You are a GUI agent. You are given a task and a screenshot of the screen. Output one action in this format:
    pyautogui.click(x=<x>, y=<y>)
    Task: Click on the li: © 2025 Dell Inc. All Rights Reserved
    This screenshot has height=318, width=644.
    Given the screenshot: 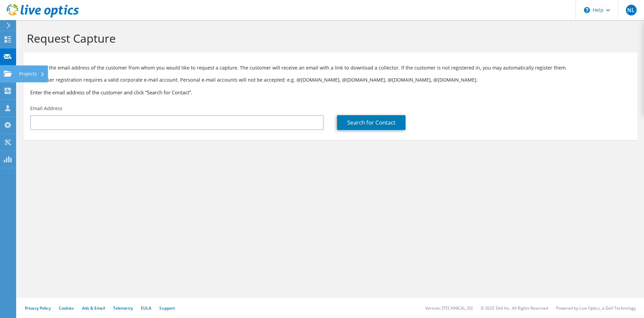 What is the action you would take?
    pyautogui.click(x=514, y=308)
    